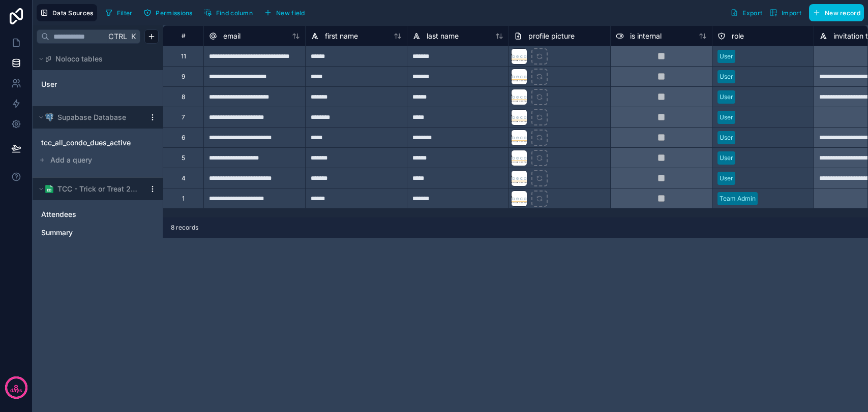 This screenshot has height=412, width=868. What do you see at coordinates (133, 36) in the screenshot?
I see `span: K` at bounding box center [133, 36].